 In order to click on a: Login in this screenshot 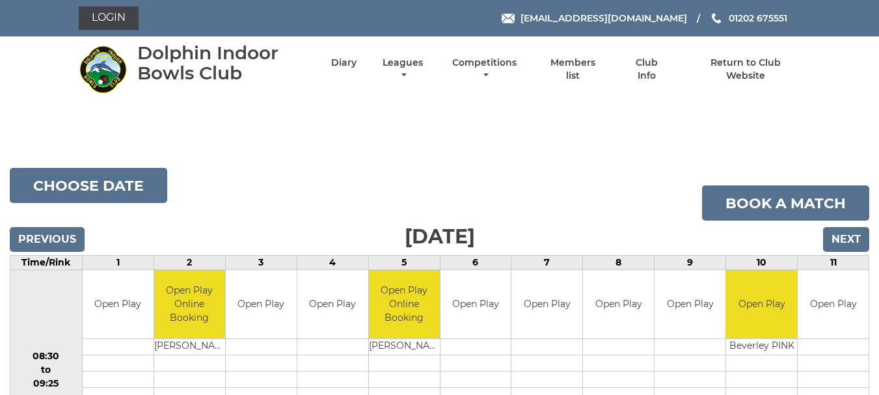, I will do `click(109, 18)`.